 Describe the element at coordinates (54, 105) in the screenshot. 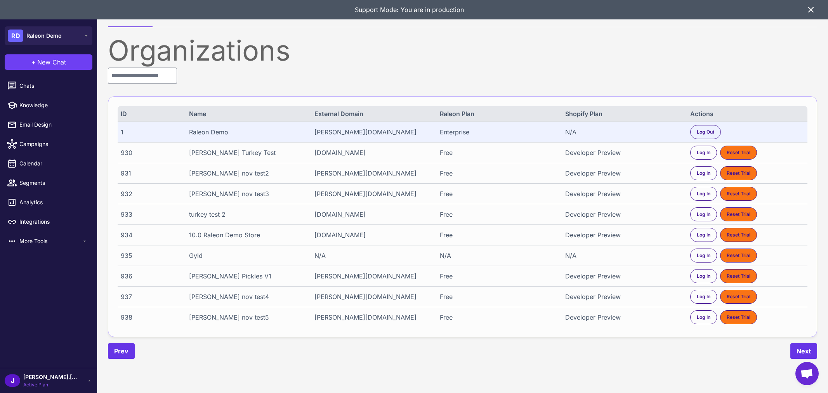

I see `span: Knowledge` at that location.